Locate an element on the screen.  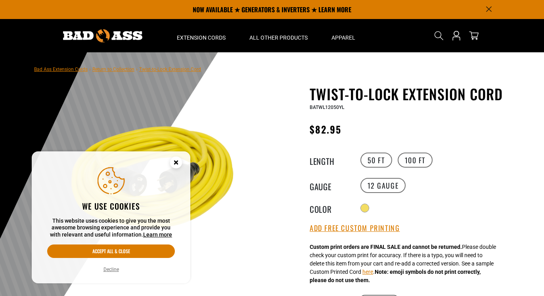
a: Learn more is located at coordinates (157, 235).